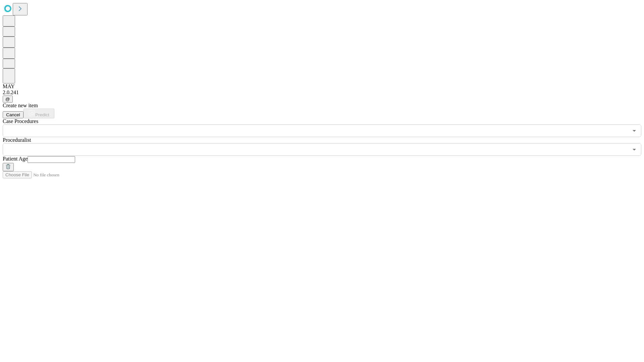 Image resolution: width=644 pixels, height=362 pixels. I want to click on span: Patient Age, so click(15, 159).